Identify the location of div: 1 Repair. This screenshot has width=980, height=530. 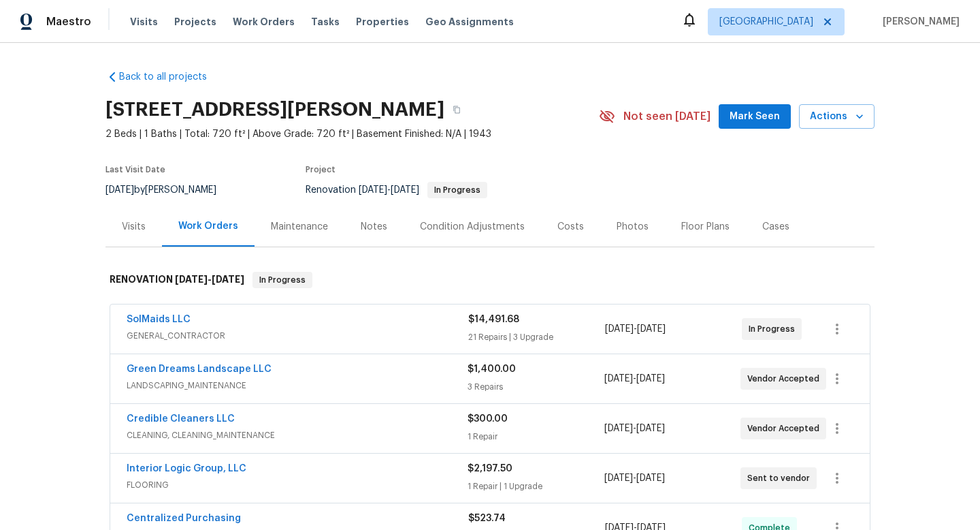
(535, 437).